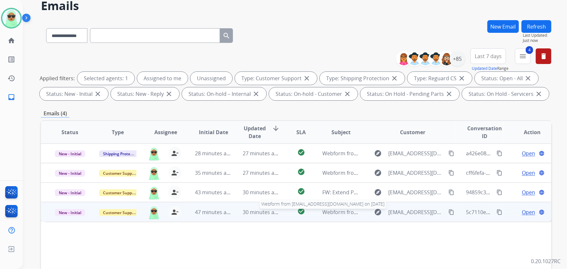 This screenshot has height=269, width=567. Describe the element at coordinates (255, 132) in the screenshot. I see `span: Updated Date` at that location.